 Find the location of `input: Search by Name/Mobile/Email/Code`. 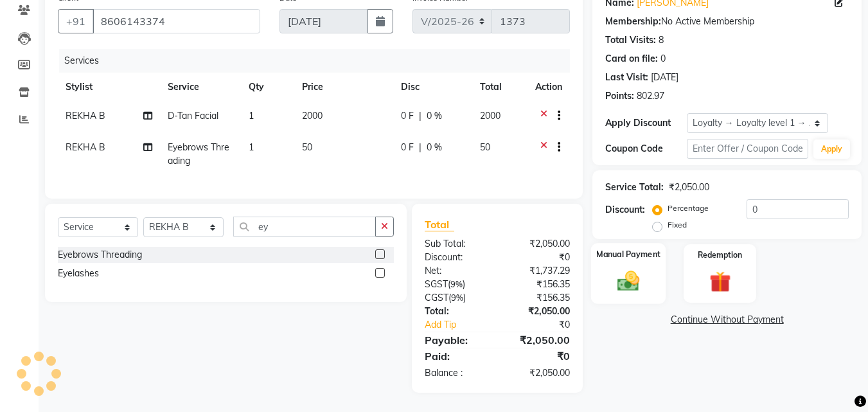

input: Search by Name/Mobile/Email/Code is located at coordinates (176, 21).